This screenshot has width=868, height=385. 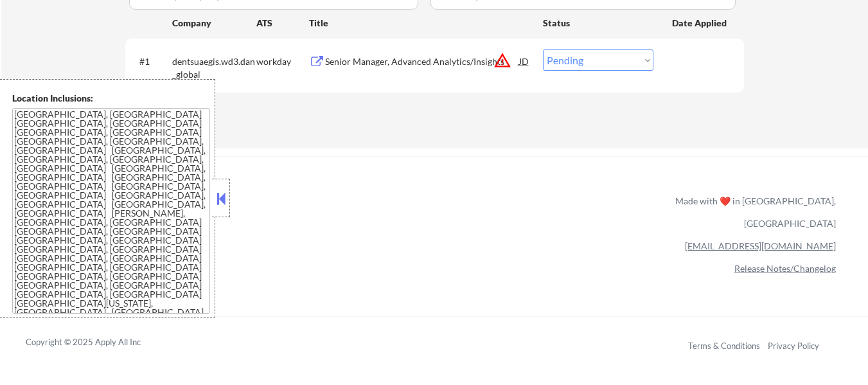 What do you see at coordinates (99, 342) in the screenshot?
I see `div: Copyright © 2025 Apply All Inc` at bounding box center [99, 342].